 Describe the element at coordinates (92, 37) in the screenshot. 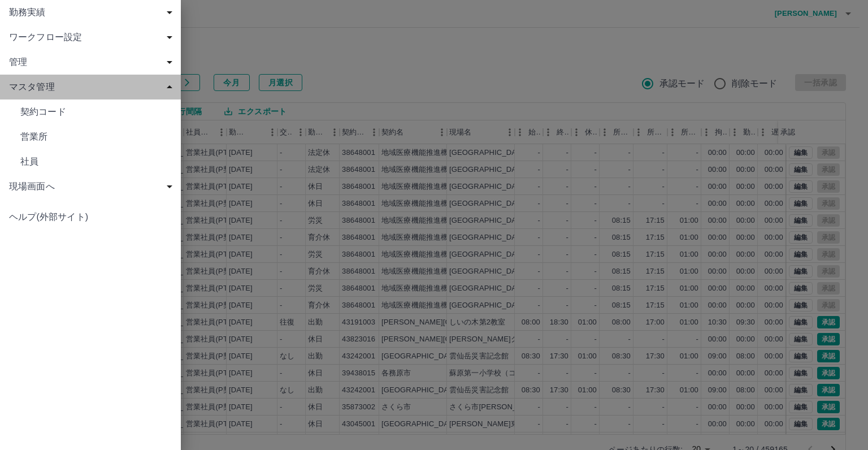

I see `span: ワークフロー設定` at that location.